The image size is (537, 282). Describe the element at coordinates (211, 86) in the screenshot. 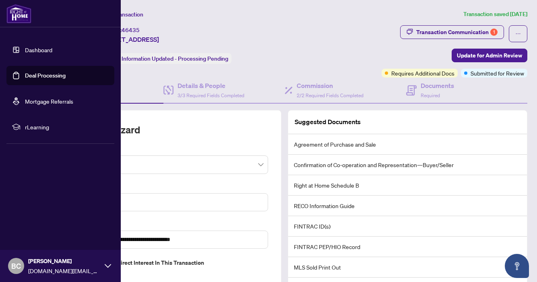

I see `h4: Details & People` at that location.